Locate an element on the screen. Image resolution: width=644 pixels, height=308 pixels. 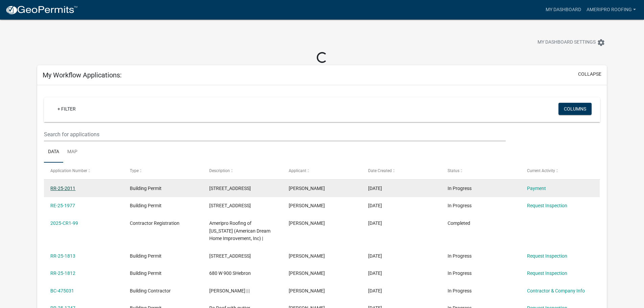
input: Search for applications is located at coordinates (274, 134).